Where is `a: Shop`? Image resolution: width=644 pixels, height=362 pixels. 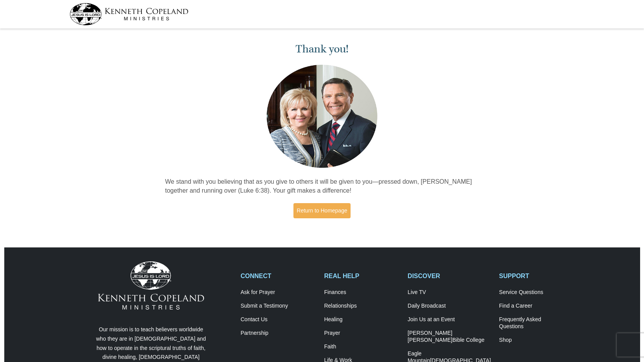 a: Shop is located at coordinates (537, 340).